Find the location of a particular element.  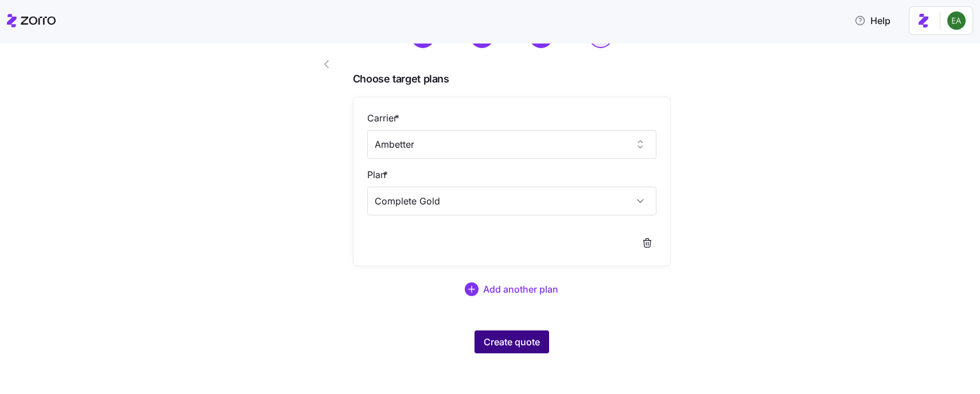

svg: add icon is located at coordinates (472, 290).